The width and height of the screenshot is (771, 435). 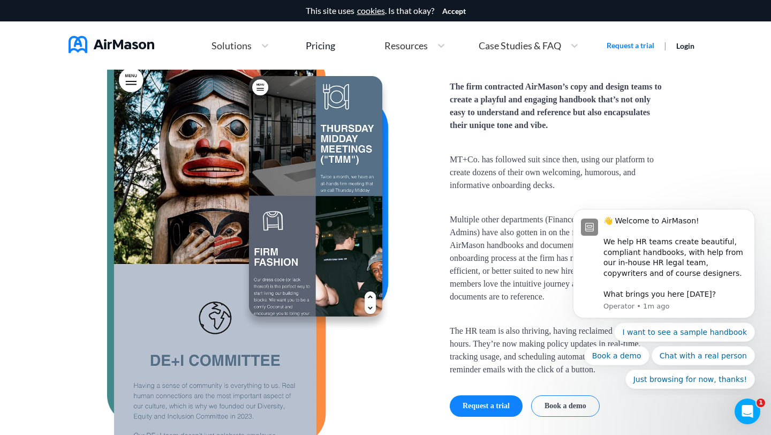 I want to click on button: Quick reply: Book a demo, so click(x=60, y=156).